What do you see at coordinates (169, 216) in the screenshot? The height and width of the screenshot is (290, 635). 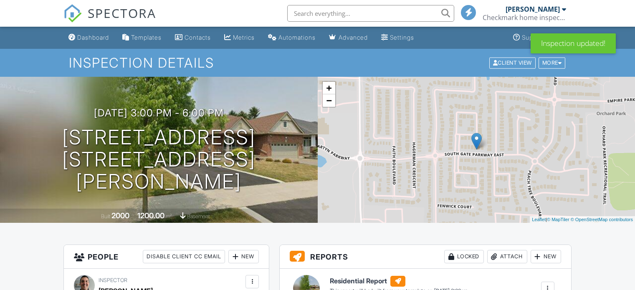 I see `span: m²` at bounding box center [169, 216].